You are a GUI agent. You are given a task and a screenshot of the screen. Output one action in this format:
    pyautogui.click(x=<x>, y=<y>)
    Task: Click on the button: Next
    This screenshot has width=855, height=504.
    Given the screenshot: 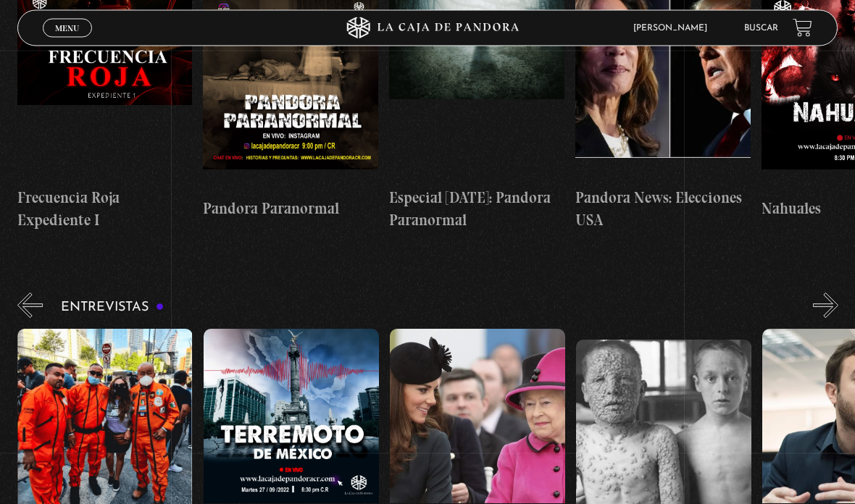 What is the action you would take?
    pyautogui.click(x=825, y=306)
    